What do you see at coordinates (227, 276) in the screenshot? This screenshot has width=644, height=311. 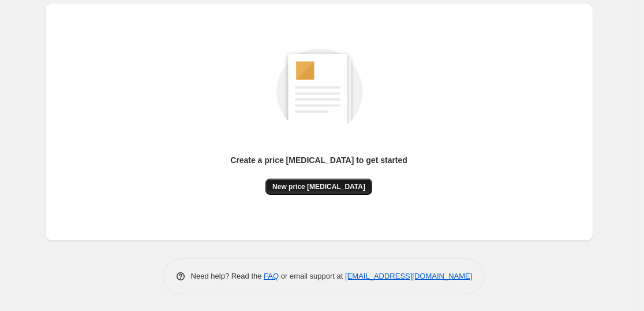 I see `span: Need help? Read the` at bounding box center [227, 276].